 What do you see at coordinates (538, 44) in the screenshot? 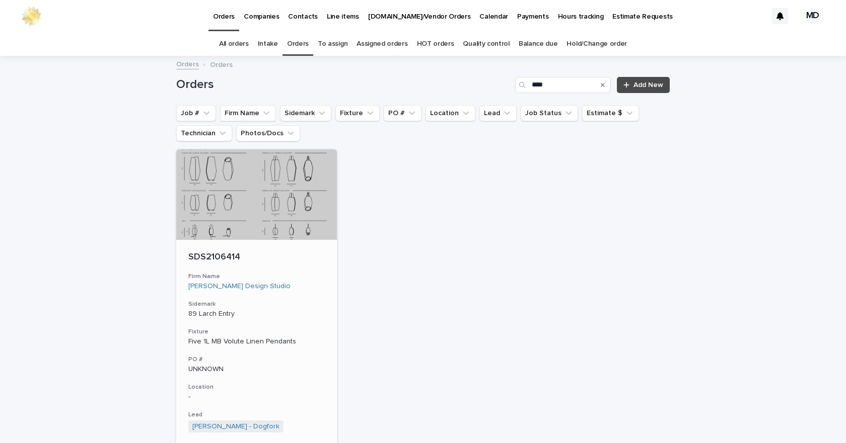
I see `a: Balance due` at bounding box center [538, 44].